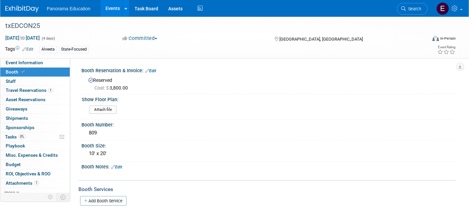 This screenshot has height=210, width=469. I want to click on a: Event Information, so click(35, 63).